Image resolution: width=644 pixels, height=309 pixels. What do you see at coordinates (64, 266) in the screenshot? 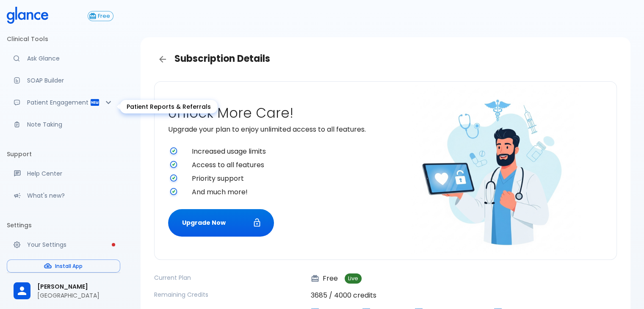
I see `button: Install App` at bounding box center [64, 266].